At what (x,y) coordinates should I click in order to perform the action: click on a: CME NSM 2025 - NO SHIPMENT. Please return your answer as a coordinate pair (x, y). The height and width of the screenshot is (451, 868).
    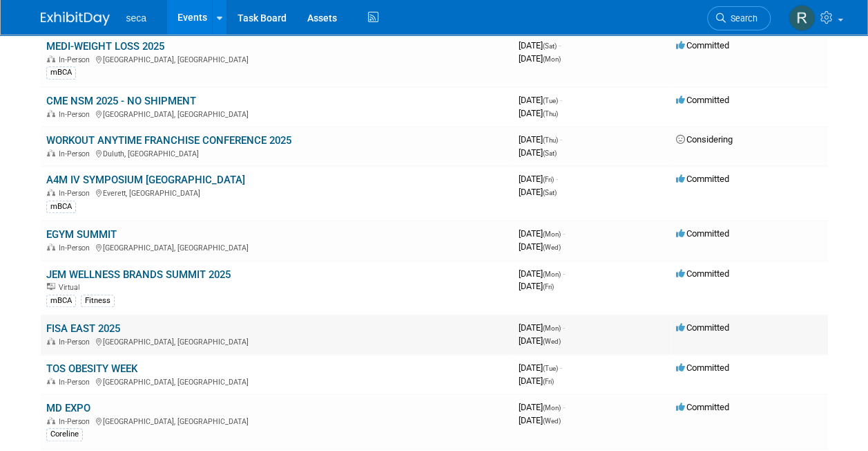
    Looking at the image, I should click on (121, 101).